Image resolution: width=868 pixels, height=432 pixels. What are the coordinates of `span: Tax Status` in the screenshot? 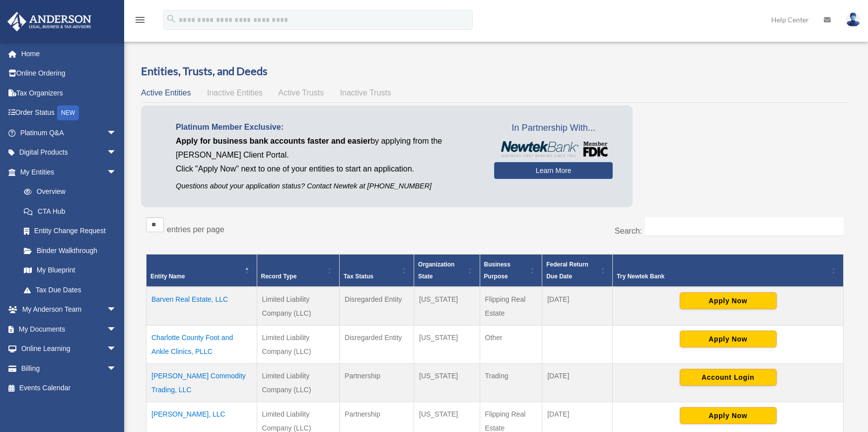 It's located at (358, 276).